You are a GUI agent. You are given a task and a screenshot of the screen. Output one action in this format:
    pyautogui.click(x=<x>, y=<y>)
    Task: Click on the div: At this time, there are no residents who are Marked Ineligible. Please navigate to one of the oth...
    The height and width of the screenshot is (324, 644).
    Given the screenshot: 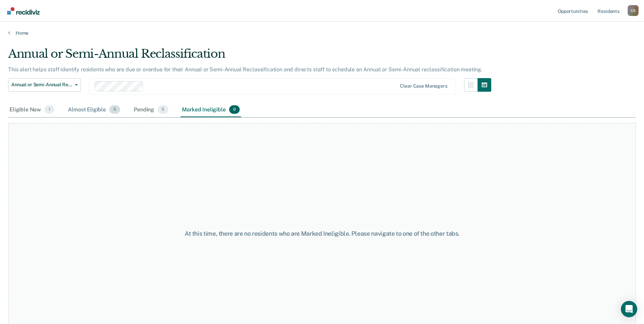 What is the action you would take?
    pyautogui.click(x=322, y=233)
    